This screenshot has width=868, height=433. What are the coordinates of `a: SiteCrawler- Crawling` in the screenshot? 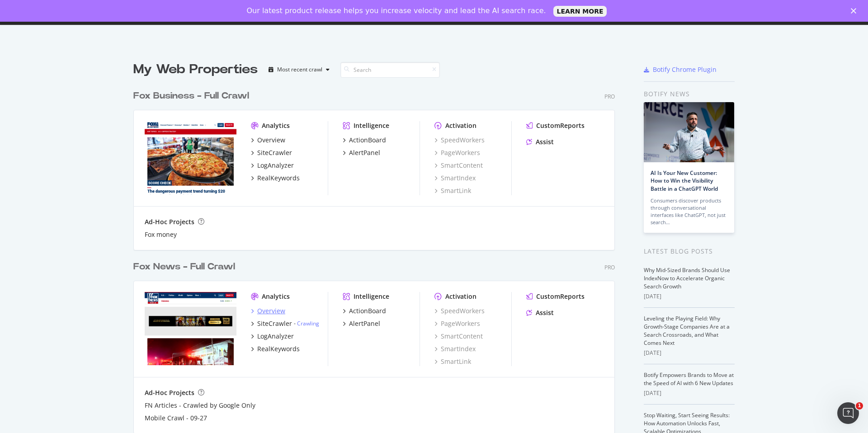 It's located at (285, 324).